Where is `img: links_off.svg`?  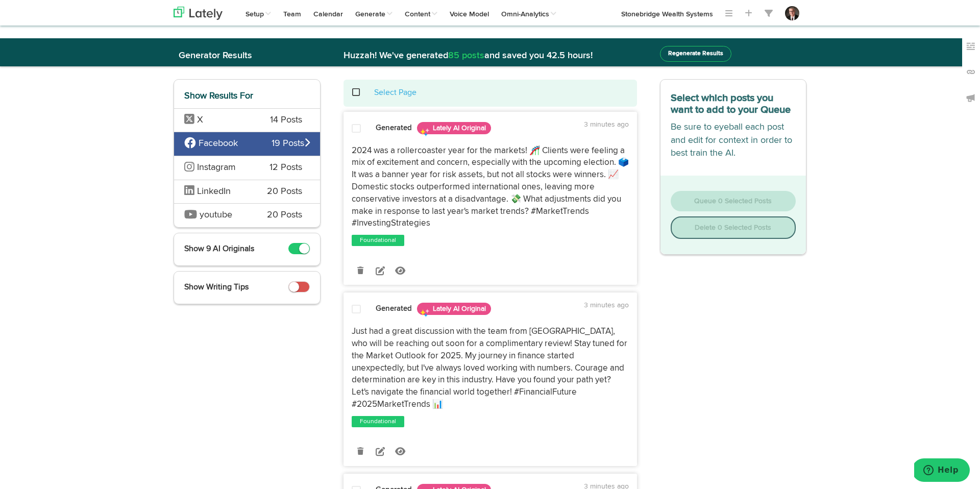
img: links_off.svg is located at coordinates (971, 72).